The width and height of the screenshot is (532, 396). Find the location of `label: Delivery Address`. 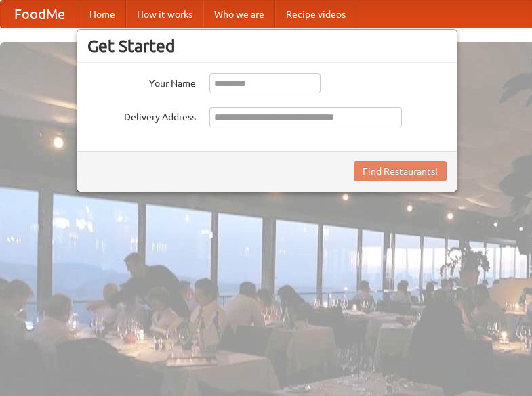

label: Delivery Address is located at coordinates (141, 115).